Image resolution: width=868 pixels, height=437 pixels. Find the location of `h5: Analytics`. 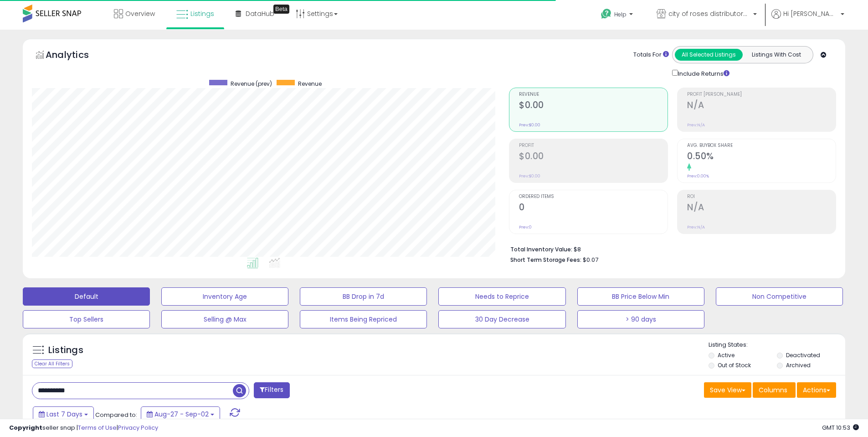

h5: Analytics is located at coordinates (76, 56).